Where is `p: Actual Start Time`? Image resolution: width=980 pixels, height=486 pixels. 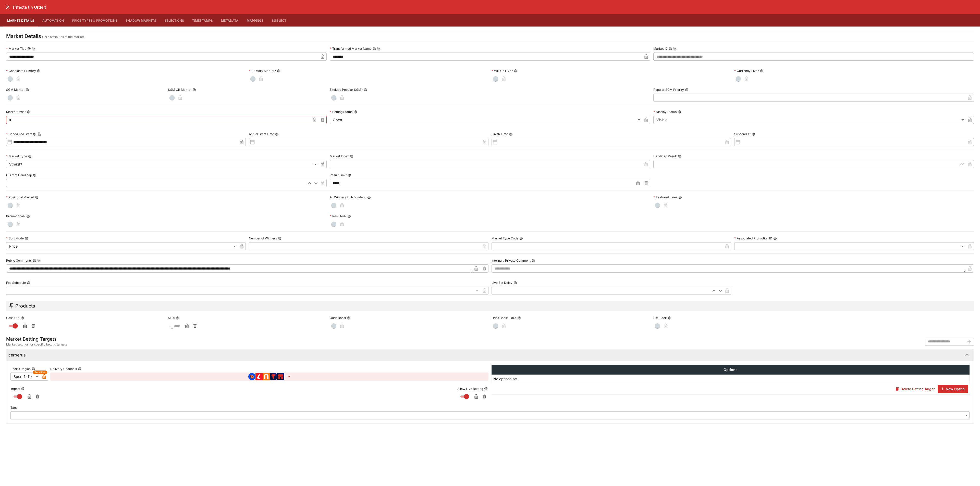 p: Actual Start Time is located at coordinates (262, 134).